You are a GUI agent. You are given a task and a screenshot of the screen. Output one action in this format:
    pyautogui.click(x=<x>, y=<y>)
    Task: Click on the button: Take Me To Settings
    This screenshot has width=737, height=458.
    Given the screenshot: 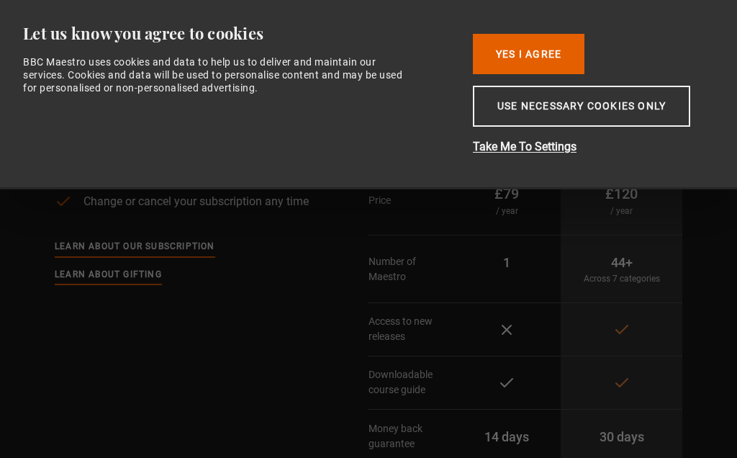 What is the action you would take?
    pyautogui.click(x=588, y=147)
    